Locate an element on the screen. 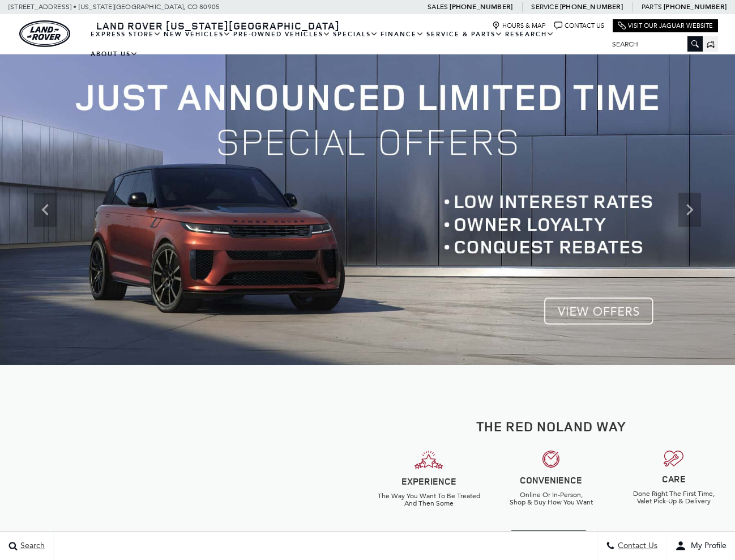 The image size is (735, 560). a: land-rover is located at coordinates (45, 33).